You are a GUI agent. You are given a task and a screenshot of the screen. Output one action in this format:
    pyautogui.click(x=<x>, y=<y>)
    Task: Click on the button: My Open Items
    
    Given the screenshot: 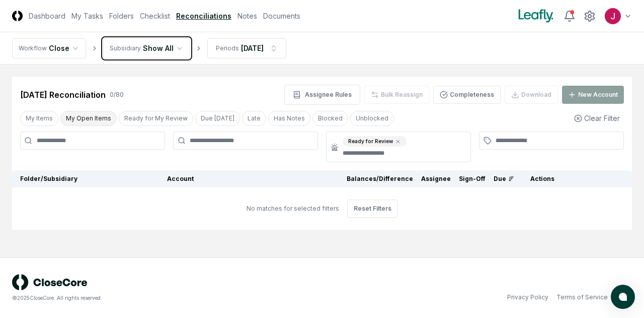 What is the action you would take?
    pyautogui.click(x=89, y=119)
    